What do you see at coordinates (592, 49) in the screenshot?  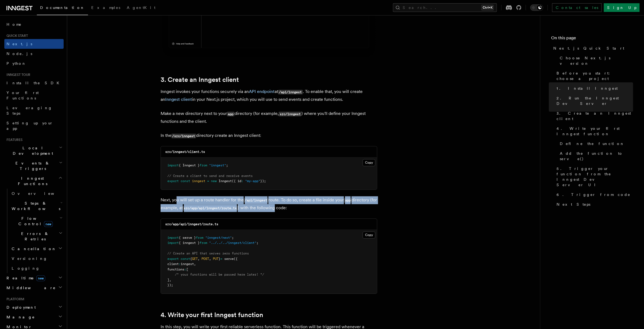 I see `a: Next.js Quick Start` at bounding box center [592, 49].